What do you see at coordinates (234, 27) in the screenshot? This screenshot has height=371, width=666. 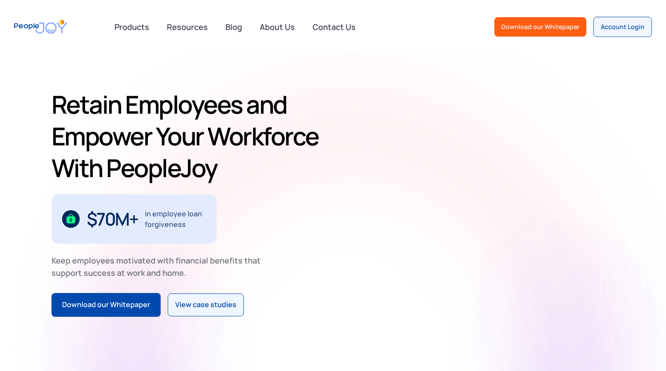 I see `a: Blog` at bounding box center [234, 27].